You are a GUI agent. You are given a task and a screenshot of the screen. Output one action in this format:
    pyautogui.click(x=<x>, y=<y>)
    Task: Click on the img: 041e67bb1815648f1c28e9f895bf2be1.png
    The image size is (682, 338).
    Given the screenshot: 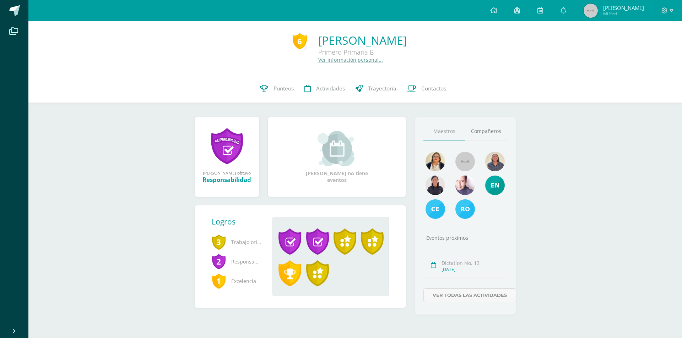 What is the action you would take?
    pyautogui.click(x=435, y=185)
    